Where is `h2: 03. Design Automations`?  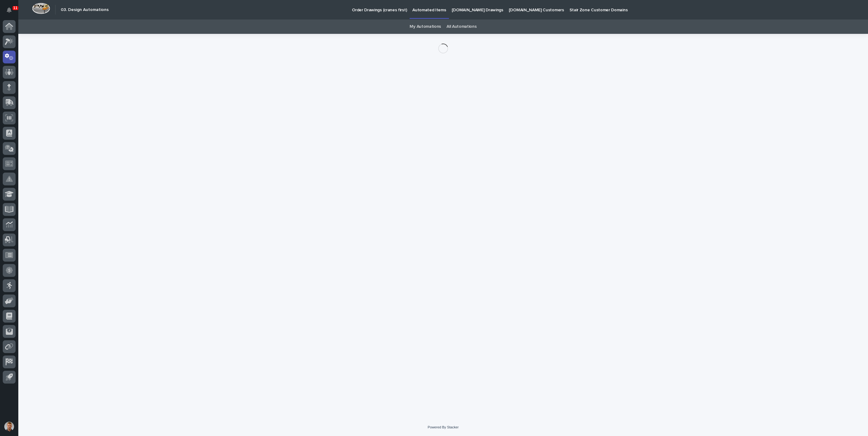
h2: 03. Design Automations is located at coordinates (84, 9).